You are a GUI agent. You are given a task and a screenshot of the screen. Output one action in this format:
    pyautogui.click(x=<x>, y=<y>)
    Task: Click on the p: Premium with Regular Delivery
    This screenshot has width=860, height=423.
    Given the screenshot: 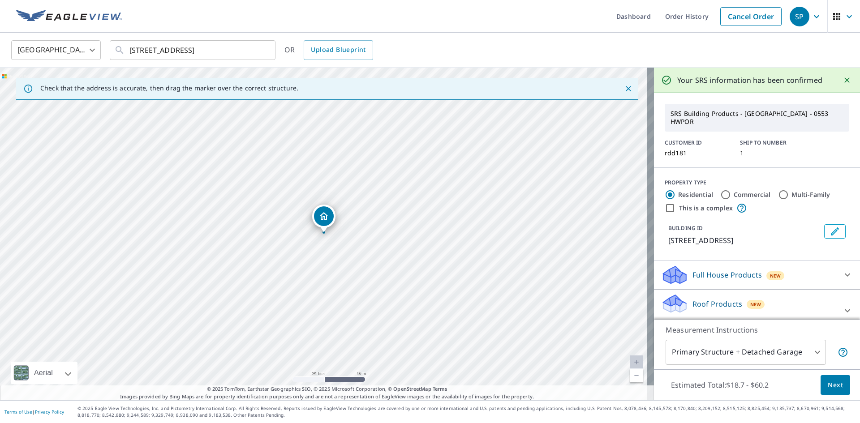 What is the action you would take?
    pyautogui.click(x=749, y=323)
    